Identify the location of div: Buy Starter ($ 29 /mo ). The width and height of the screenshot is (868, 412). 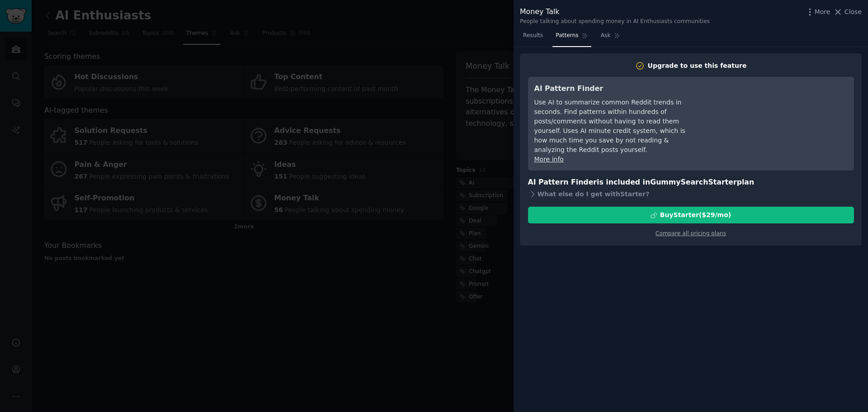
(696, 214).